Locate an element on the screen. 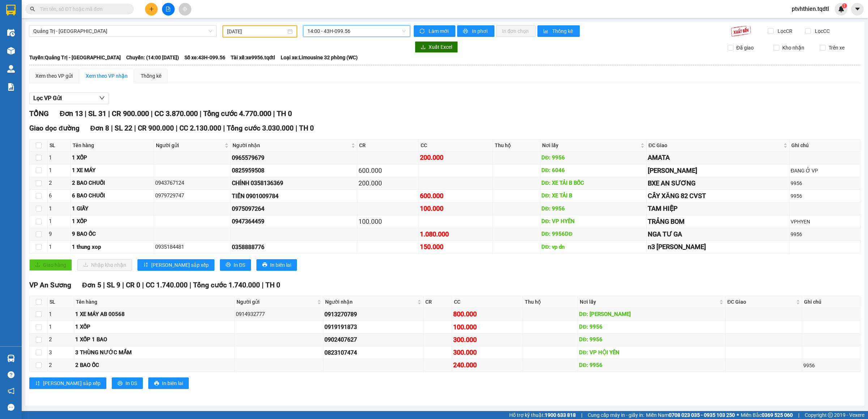  span: Người gửi is located at coordinates (189, 145).